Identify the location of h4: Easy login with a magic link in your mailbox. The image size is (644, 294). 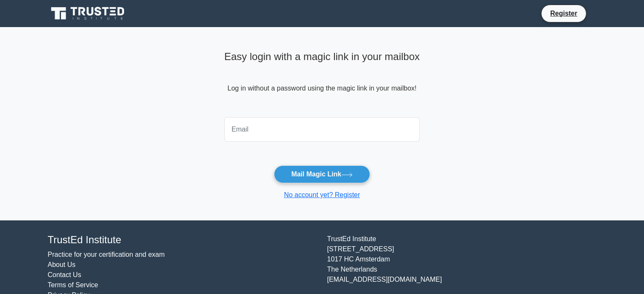
(322, 57).